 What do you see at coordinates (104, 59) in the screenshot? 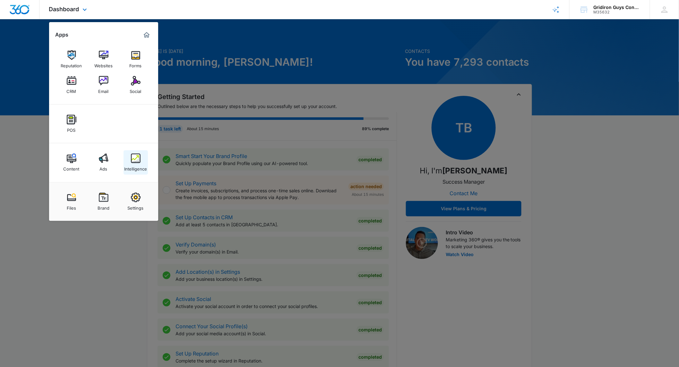
I see `a: Websites` at bounding box center [104, 59].